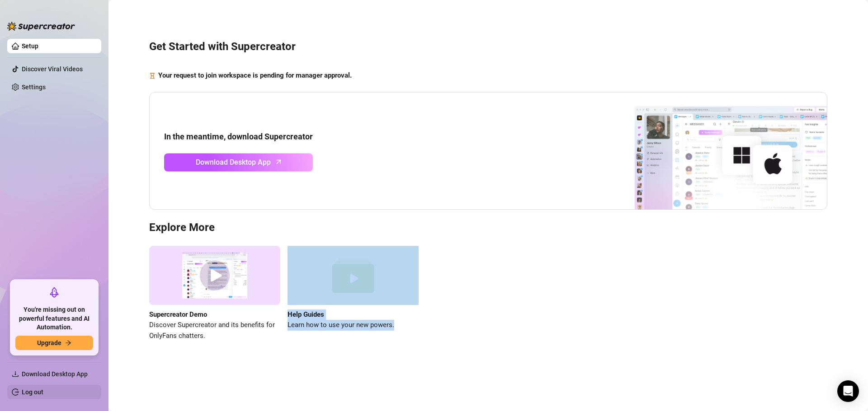 Image resolution: width=868 pixels, height=411 pixels. I want to click on span: You're missing out on powerful features and AI Automation., so click(54, 319).